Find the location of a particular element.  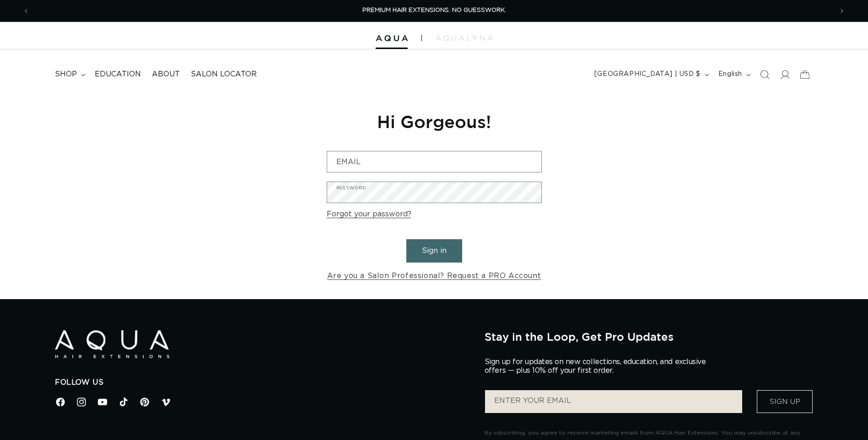

h2: Follow Us is located at coordinates (262, 382).